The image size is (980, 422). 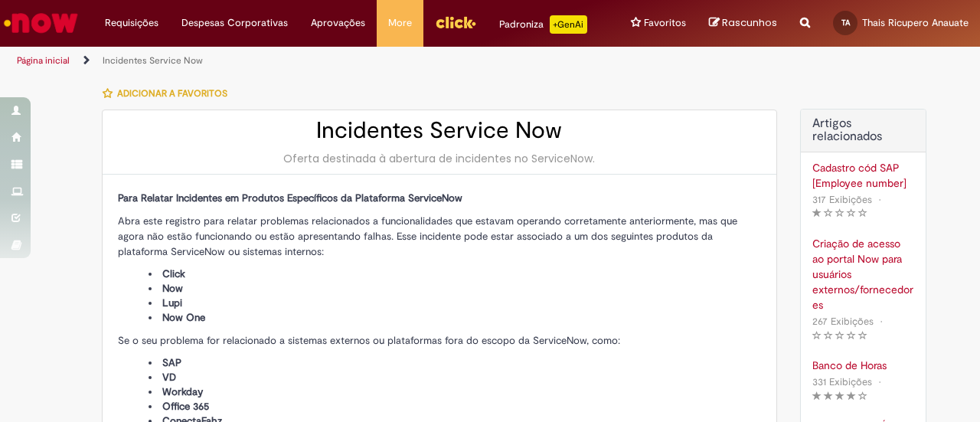 I want to click on span: TA, so click(x=845, y=22).